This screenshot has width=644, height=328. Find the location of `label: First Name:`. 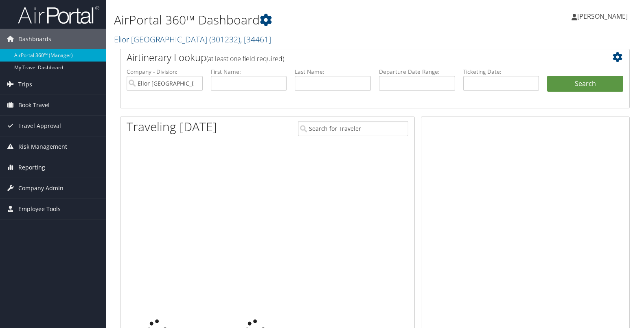

label: First Name: is located at coordinates (249, 72).